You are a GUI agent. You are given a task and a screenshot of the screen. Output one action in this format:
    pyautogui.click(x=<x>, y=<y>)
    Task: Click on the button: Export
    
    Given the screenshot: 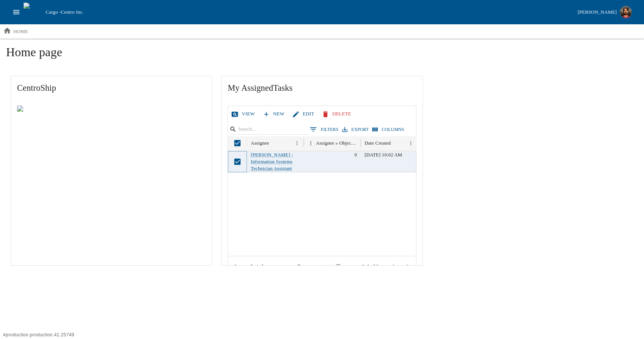 What is the action you would take?
    pyautogui.click(x=355, y=129)
    